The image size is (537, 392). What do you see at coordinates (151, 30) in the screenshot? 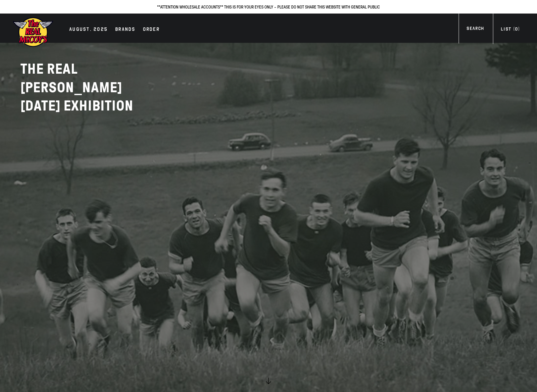
I see `a: Order` at bounding box center [151, 30].